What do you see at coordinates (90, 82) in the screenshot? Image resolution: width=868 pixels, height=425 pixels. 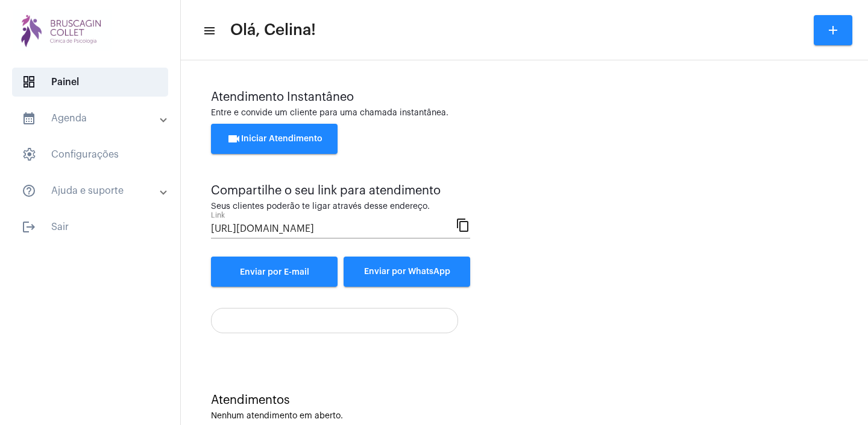 I see `span: Painel` at bounding box center [90, 82].